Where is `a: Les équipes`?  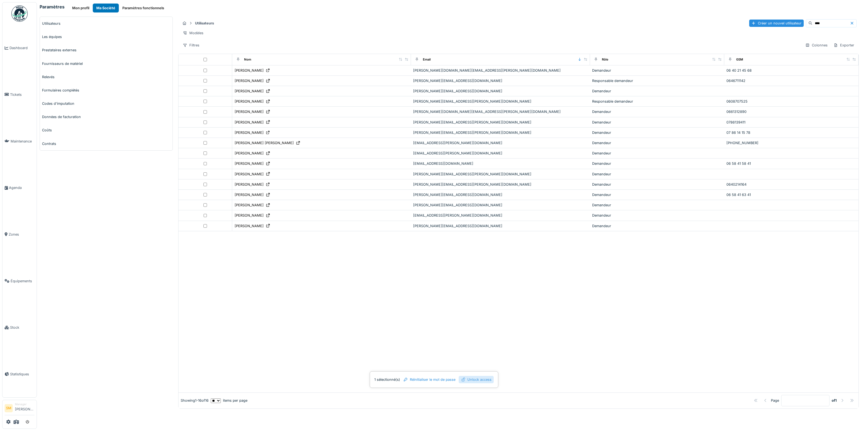 a: Les équipes is located at coordinates (106, 36).